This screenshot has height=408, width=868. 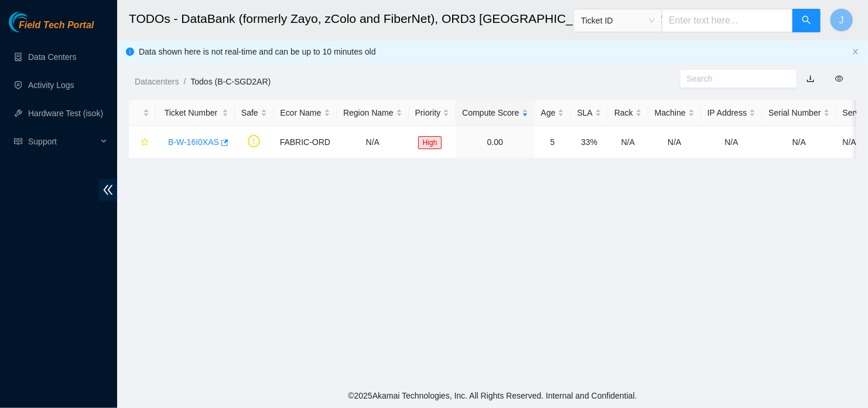 I want to click on button: close, so click(x=856, y=52).